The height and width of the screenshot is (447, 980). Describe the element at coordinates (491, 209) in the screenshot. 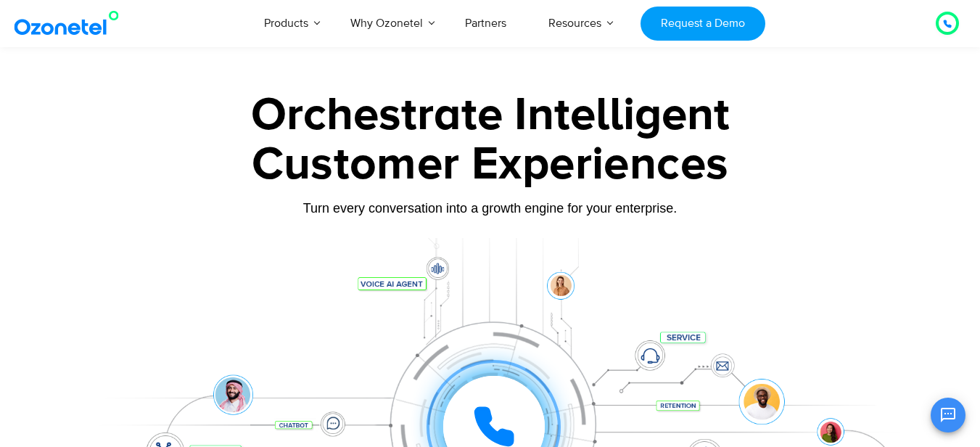

I see `div: Turn every conversation into a growth engine for your enterprise.` at that location.